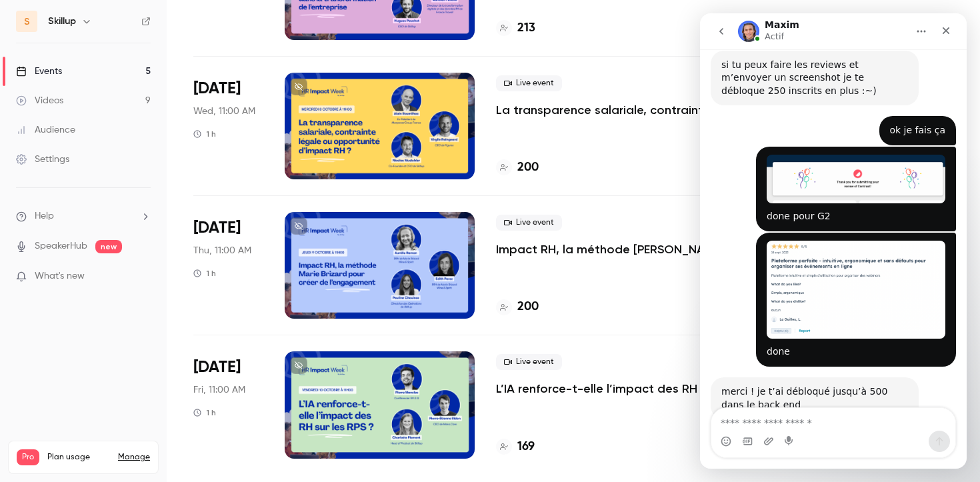 This screenshot has height=482, width=980. I want to click on button: Télécharger la pièce jointe, so click(69, 428).